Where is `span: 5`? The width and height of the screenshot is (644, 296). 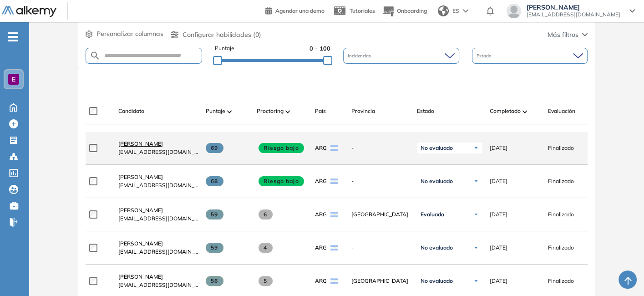
span: 5 is located at coordinates (266, 281).